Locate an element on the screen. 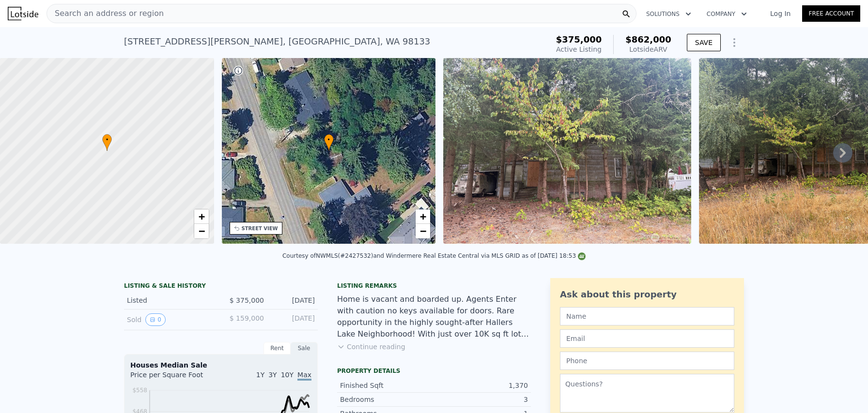 This screenshot has height=413, width=868. button: SAVE is located at coordinates (704, 42).